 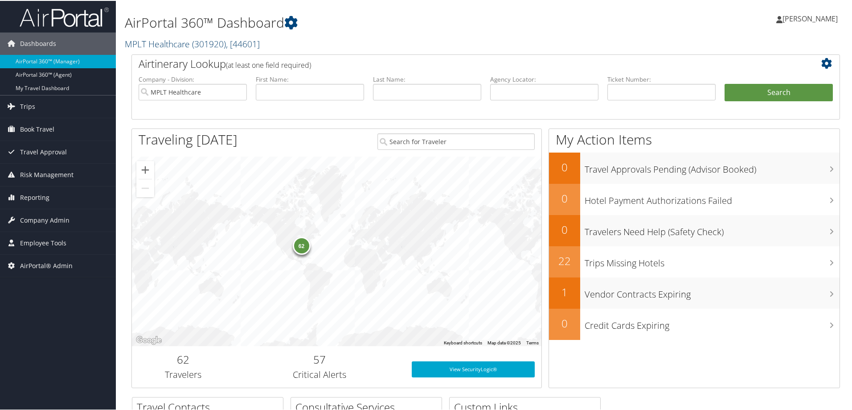 What do you see at coordinates (456, 140) in the screenshot?
I see `input: Search for Traveler` at bounding box center [456, 140].